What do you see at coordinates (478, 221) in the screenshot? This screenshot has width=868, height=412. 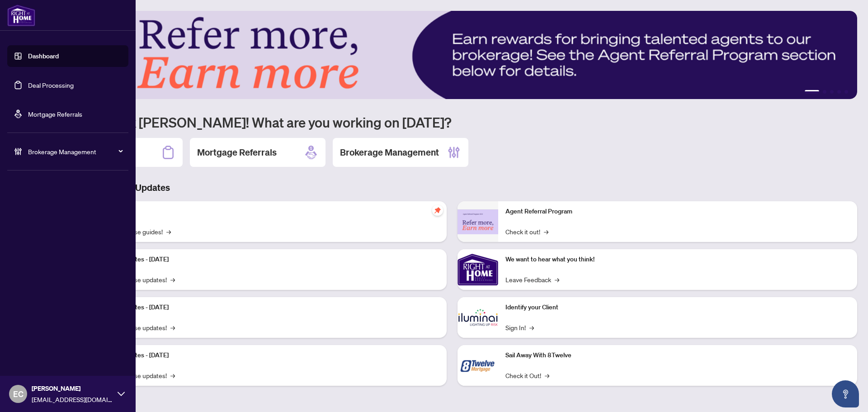 I see `img: Agent Referral Program` at bounding box center [478, 221].